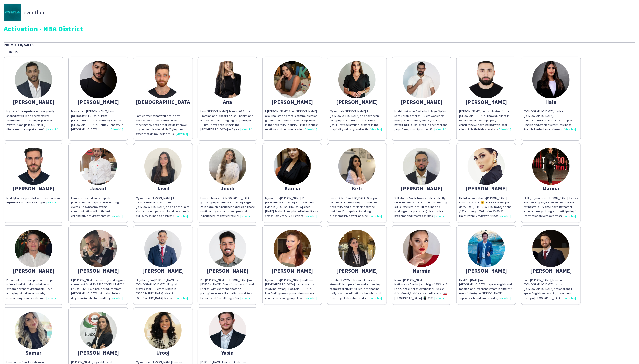 The height and width of the screenshot is (364, 639). Describe the element at coordinates (34, 12) in the screenshot. I see `span: eventlab` at that location.